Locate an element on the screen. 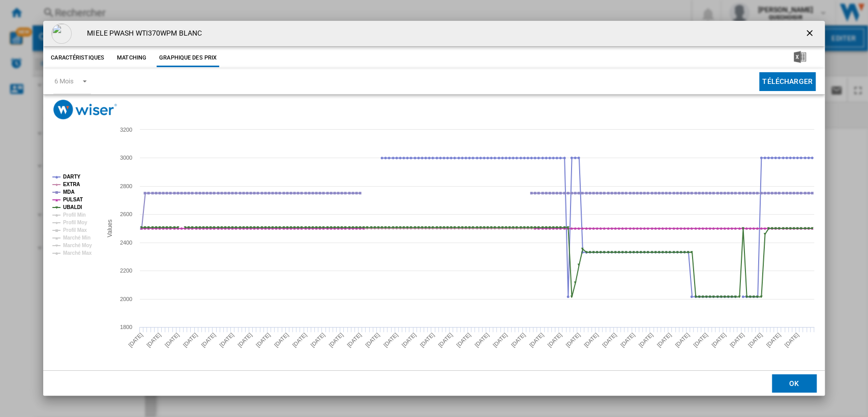 The width and height of the screenshot is (868, 417). button: Caractéristiques is located at coordinates (77, 58).